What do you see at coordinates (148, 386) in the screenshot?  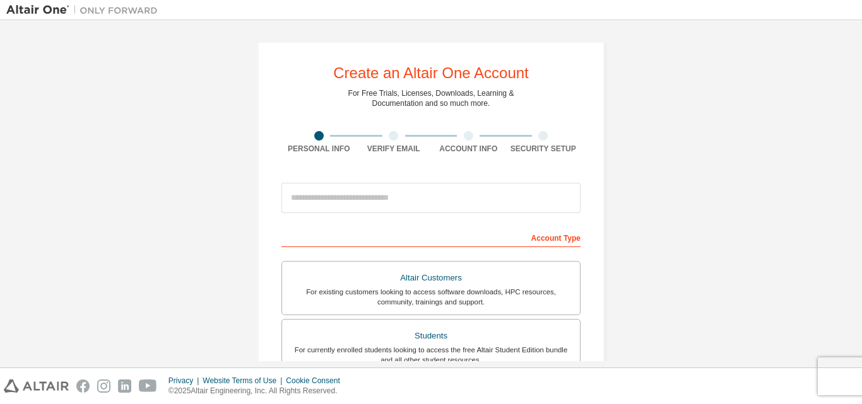 I see `img: youtube.svg` at bounding box center [148, 386].